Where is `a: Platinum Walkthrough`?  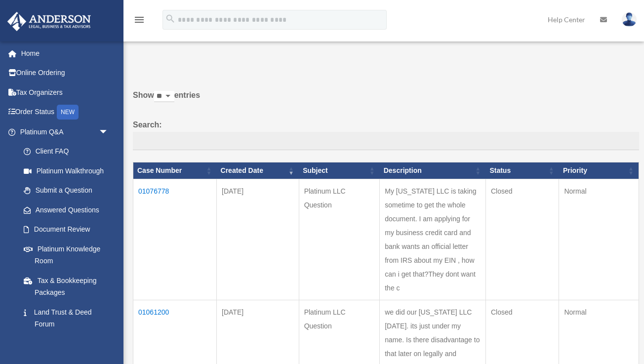
a: Platinum Walkthrough is located at coordinates (66, 171).